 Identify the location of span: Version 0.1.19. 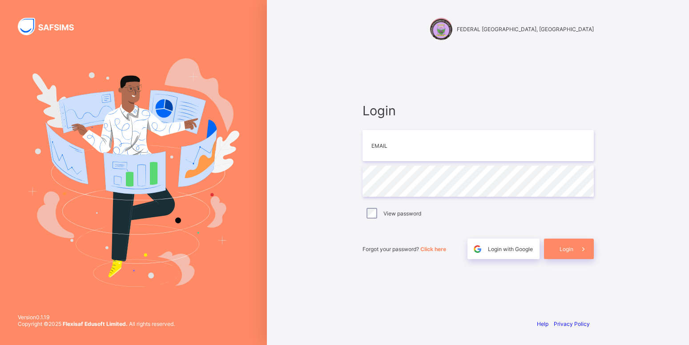
(96, 317).